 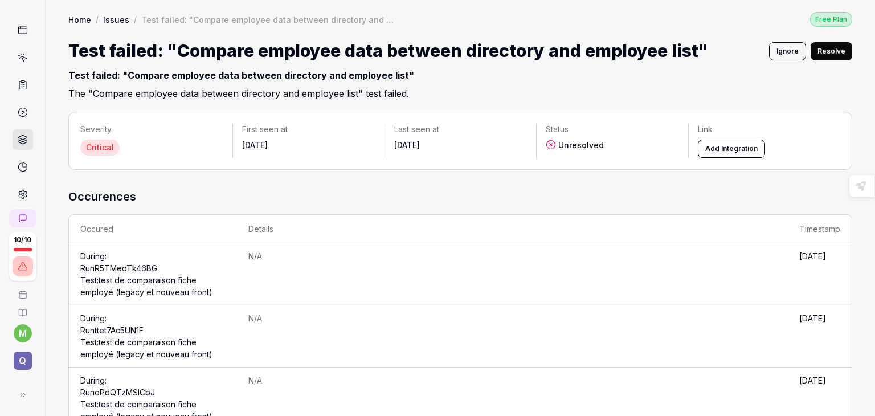 I want to click on div: Free Plan, so click(x=832, y=19).